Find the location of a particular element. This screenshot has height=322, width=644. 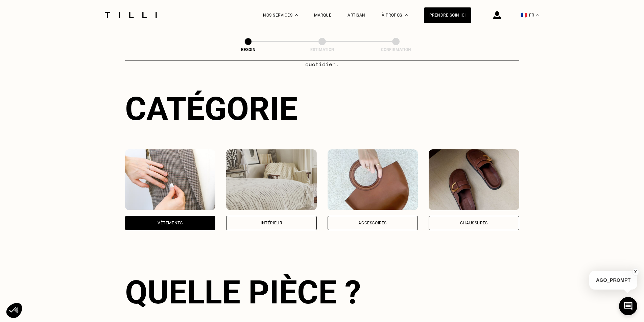

a: Artisan is located at coordinates (356, 15).